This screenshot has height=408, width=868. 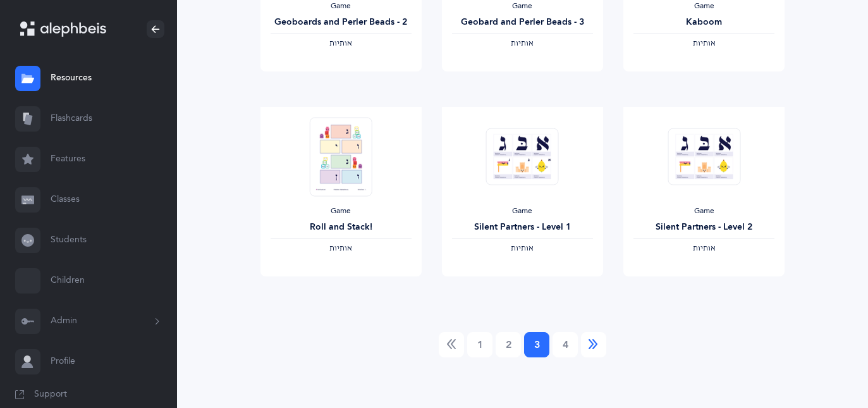 What do you see at coordinates (51, 394) in the screenshot?
I see `span: Support` at bounding box center [51, 394].